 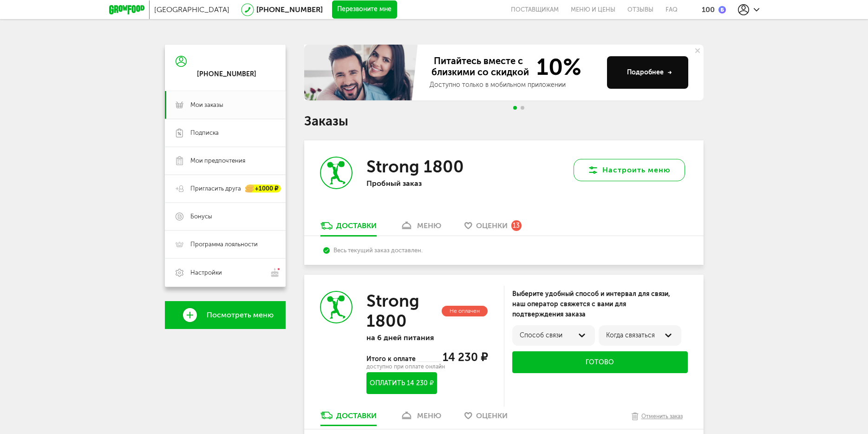 I want to click on div: 100, so click(x=708, y=9).